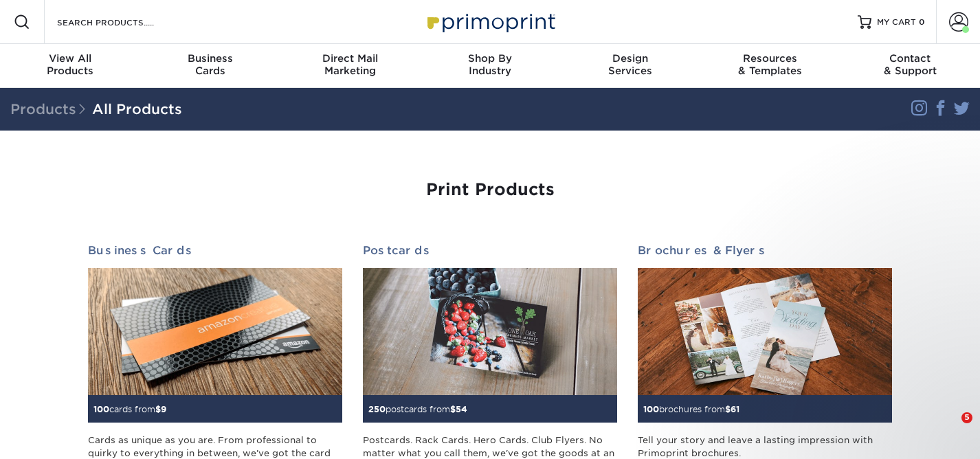  I want to click on div: Cards, so click(211, 65).